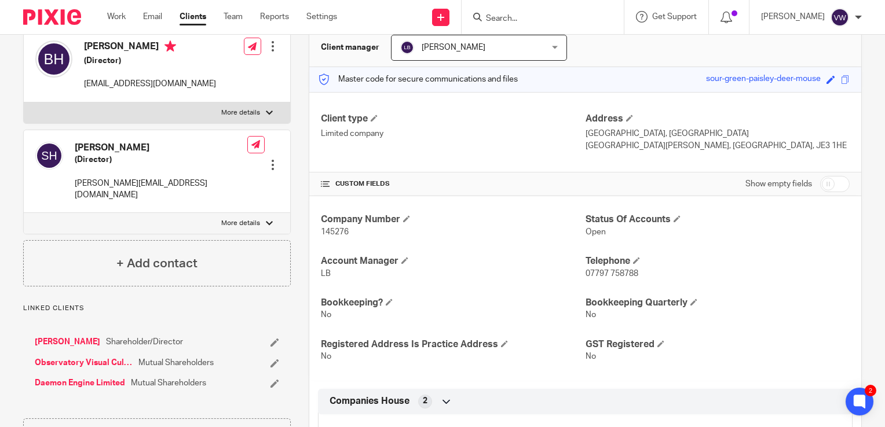 The width and height of the screenshot is (885, 427). What do you see at coordinates (370, 401) in the screenshot?
I see `span: Companies House` at bounding box center [370, 401].